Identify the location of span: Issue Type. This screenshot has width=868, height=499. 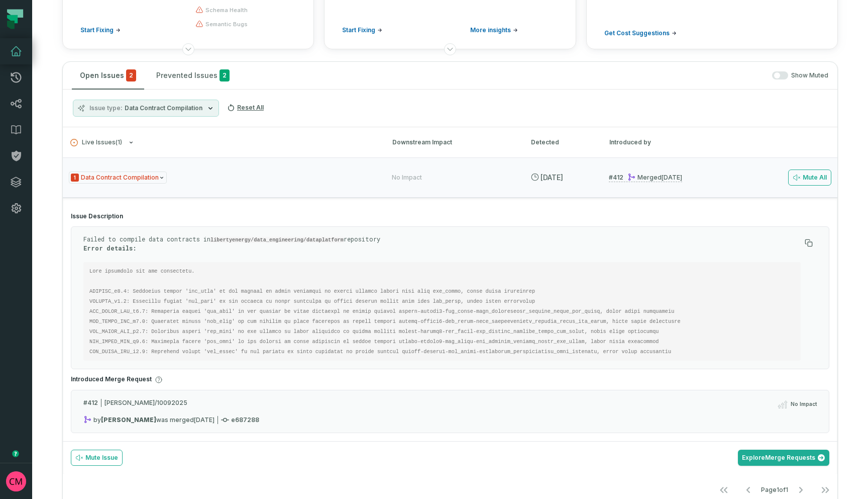
(118, 178).